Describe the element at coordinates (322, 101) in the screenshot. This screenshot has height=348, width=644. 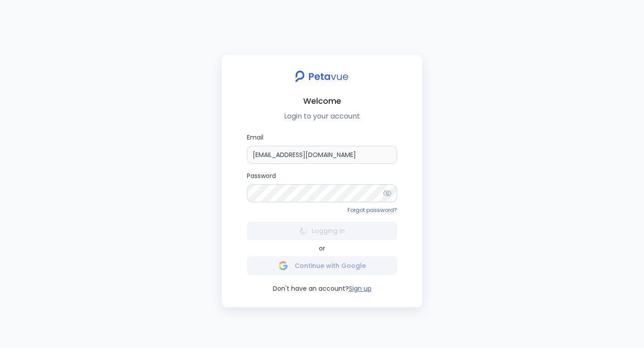
I see `h2: Welcome` at that location.